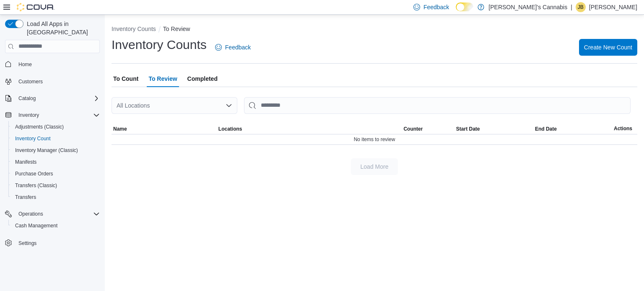 This screenshot has width=644, height=291. Describe the element at coordinates (233, 47) in the screenshot. I see `a: Feedback` at that location.